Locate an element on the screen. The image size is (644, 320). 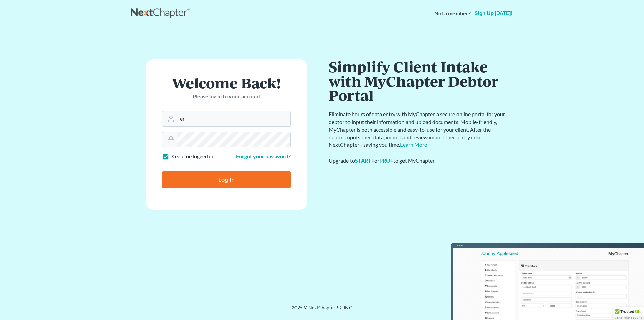
label: Keep me logged in is located at coordinates (192, 156).